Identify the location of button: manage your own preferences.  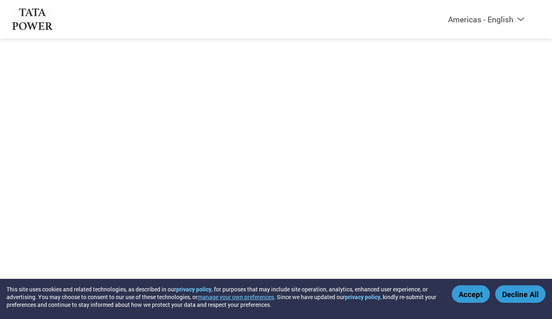
(236, 297).